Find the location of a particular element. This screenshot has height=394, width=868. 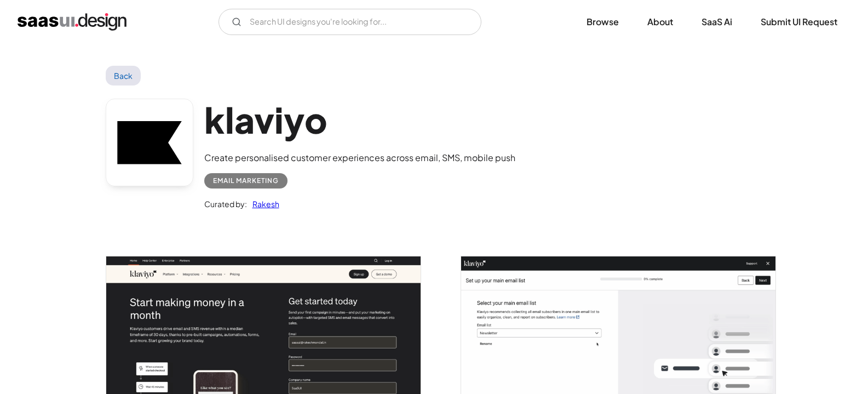

a: Rakesh is located at coordinates (263, 204).